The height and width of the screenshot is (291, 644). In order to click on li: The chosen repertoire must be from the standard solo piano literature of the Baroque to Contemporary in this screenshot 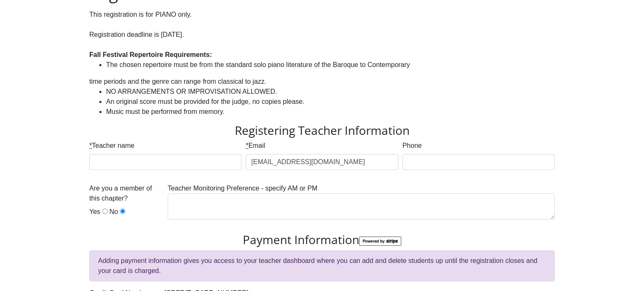, I will do `click(331, 65)`.